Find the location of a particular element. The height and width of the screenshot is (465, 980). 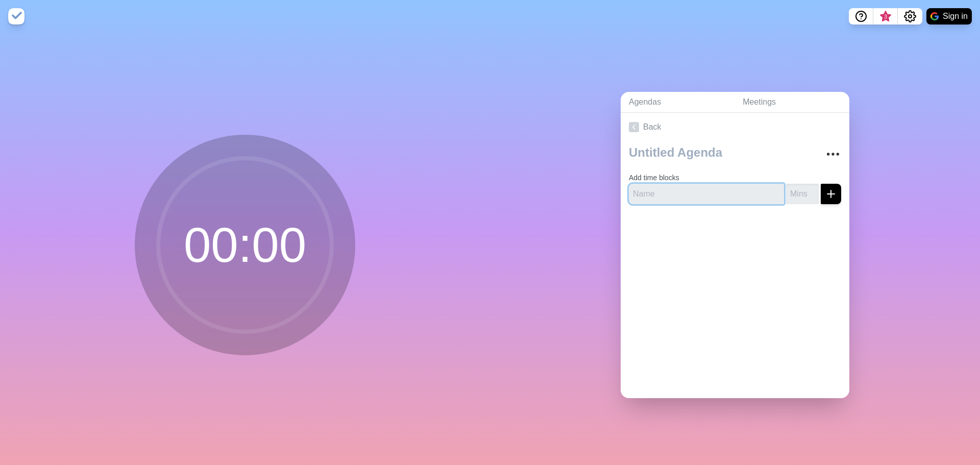

a: Agendas is located at coordinates (677, 102).